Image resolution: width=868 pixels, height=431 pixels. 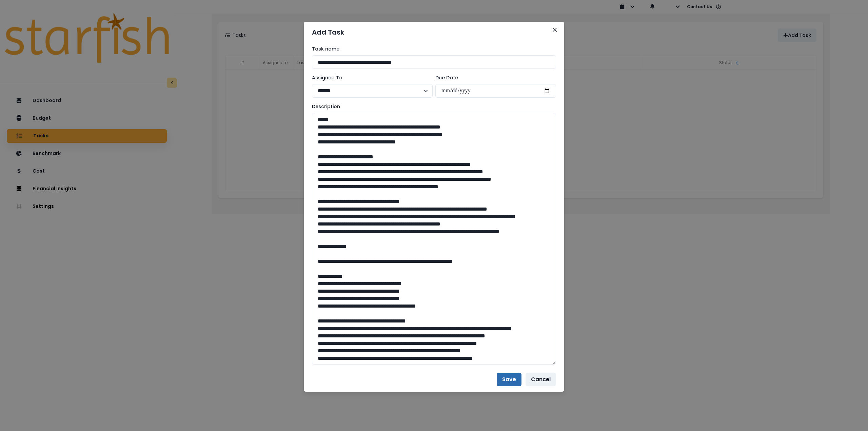 I want to click on label: Task name, so click(x=432, y=49).